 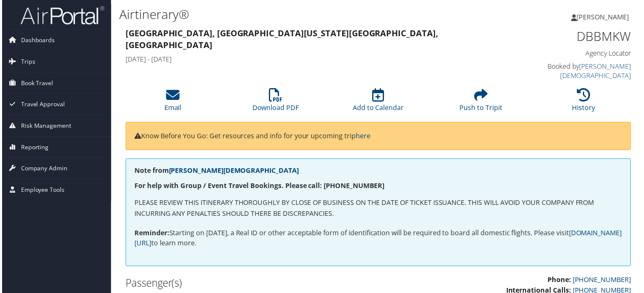 What do you see at coordinates (574, 53) in the screenshot?
I see `h4: Agency Locator` at bounding box center [574, 53].